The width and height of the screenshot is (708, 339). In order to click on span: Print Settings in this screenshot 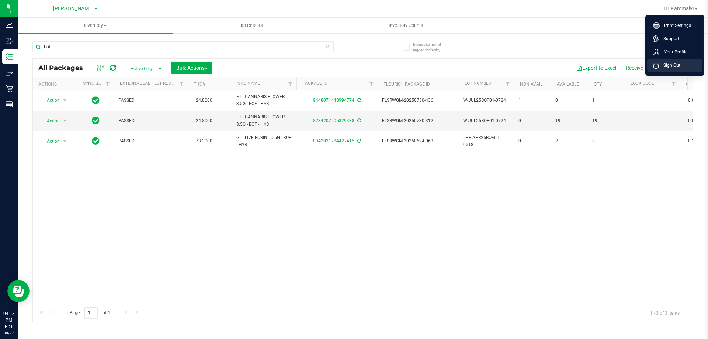, I will do `click(675, 25)`.